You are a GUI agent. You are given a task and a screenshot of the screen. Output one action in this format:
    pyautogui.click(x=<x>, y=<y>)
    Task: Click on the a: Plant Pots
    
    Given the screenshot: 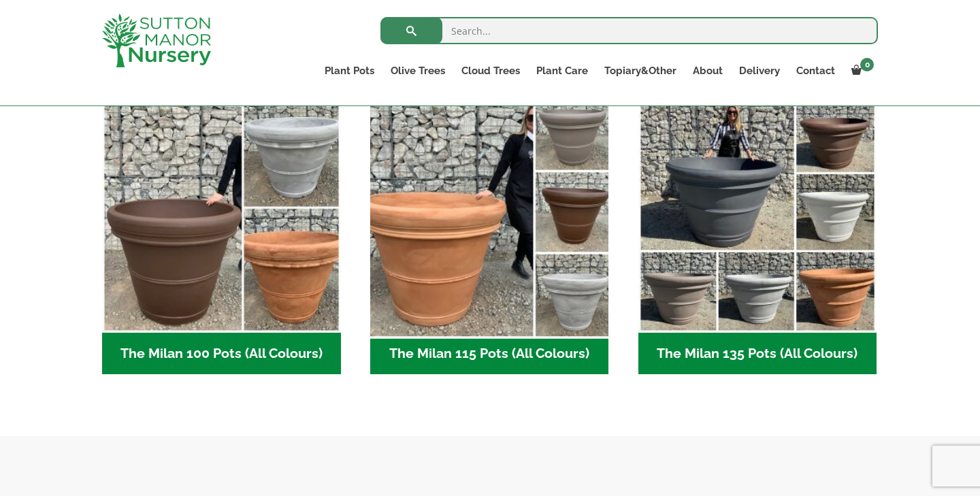 What is the action you would take?
    pyautogui.click(x=349, y=70)
    